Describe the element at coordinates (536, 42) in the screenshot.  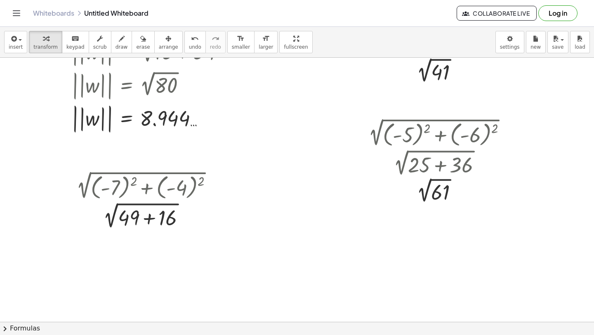
I see `button: new` at that location.